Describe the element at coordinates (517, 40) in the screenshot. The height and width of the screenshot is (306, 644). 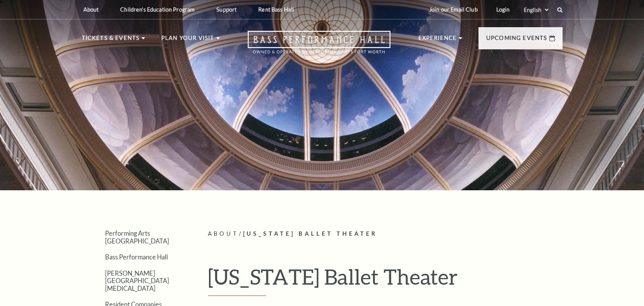
I see `p: Upcoming Events` at that location.